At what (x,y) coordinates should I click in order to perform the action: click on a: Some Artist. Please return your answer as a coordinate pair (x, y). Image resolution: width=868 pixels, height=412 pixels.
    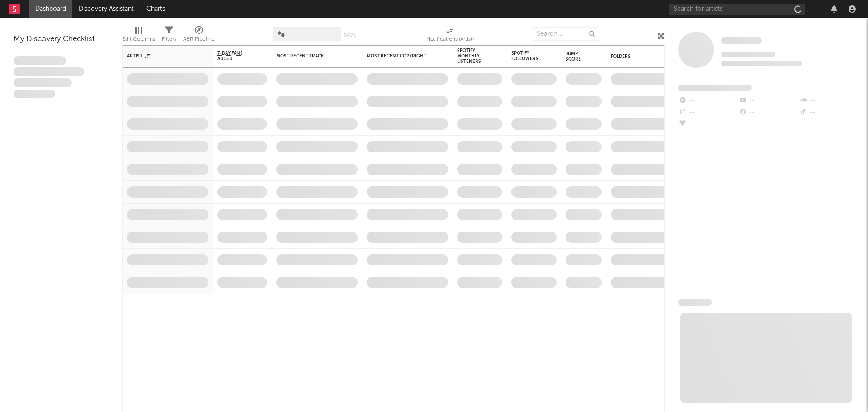
    Looking at the image, I should click on (741, 41).